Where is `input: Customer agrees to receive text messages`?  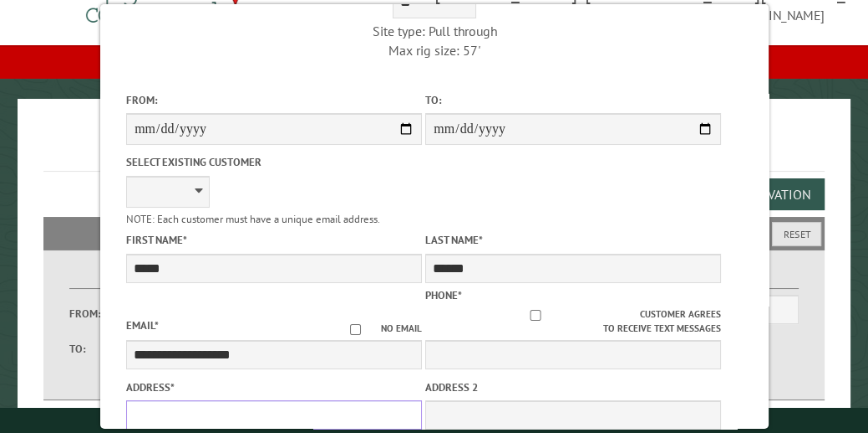 input: Customer agrees to receive text messages is located at coordinates (535, 315).